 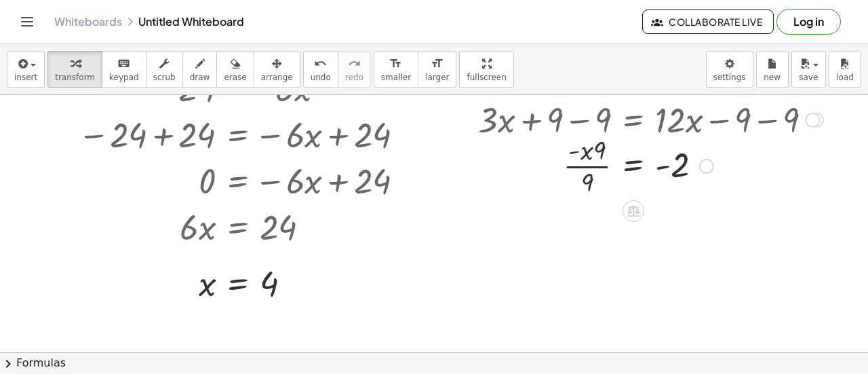 What do you see at coordinates (124, 69) in the screenshot?
I see `button: keyboardkeypad` at bounding box center [124, 69].